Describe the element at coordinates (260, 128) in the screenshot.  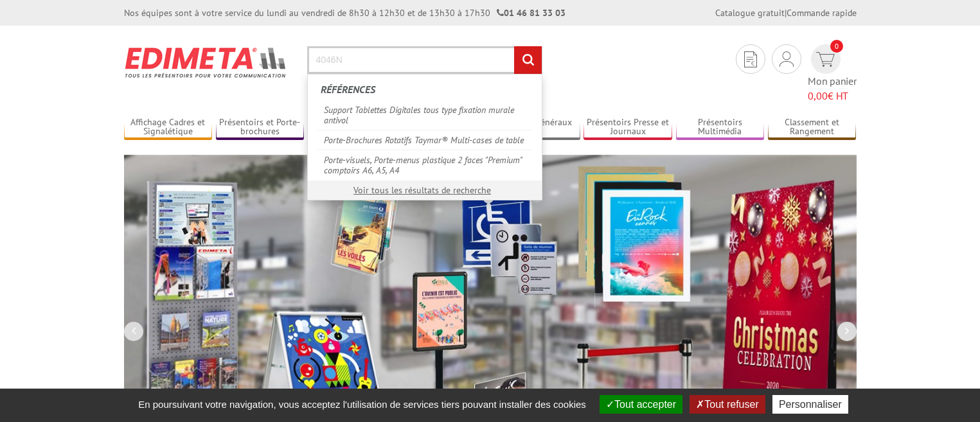
I see `a: Présentoirs et Porte-brochures` at that location.